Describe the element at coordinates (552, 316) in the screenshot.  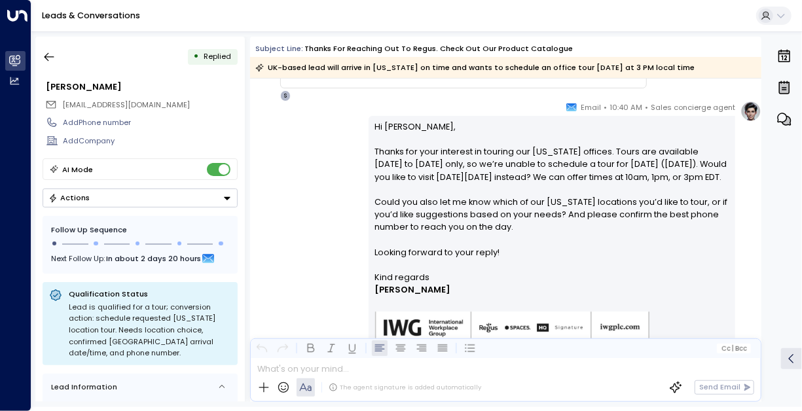
I see `div: Signature` at that location.